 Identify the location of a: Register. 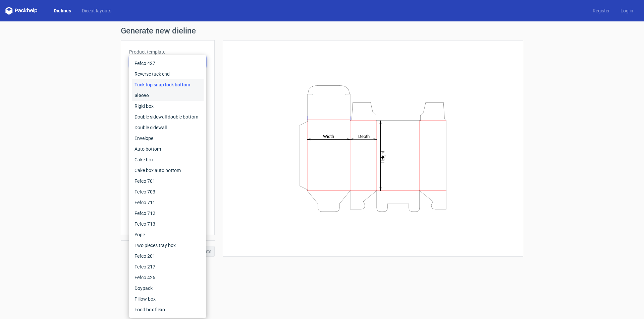
(601, 11).